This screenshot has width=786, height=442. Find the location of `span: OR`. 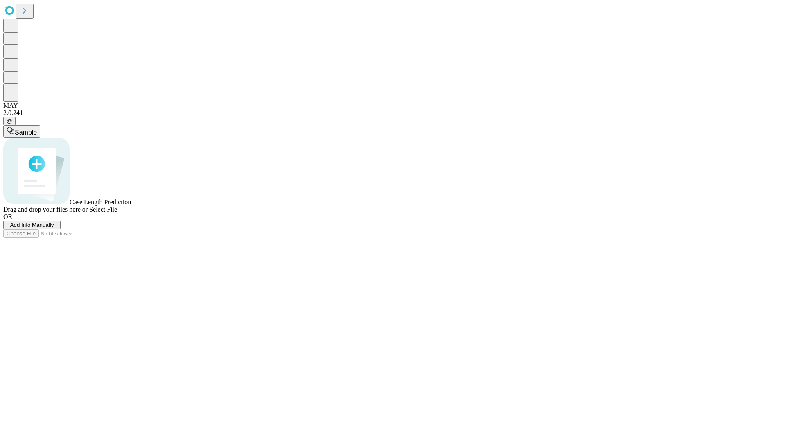

span: OR is located at coordinates (8, 217).